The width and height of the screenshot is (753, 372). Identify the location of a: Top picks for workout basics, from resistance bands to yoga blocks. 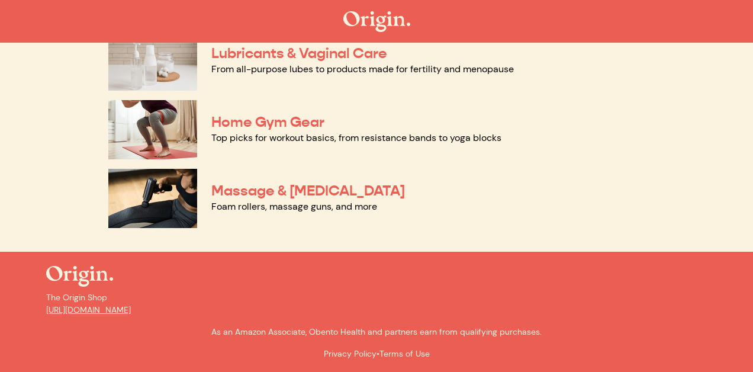
(357, 137).